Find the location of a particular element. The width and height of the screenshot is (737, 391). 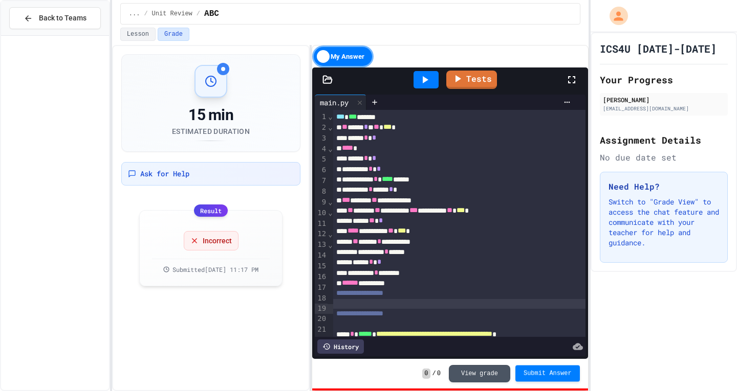

div: 17 is located at coordinates (321, 288).